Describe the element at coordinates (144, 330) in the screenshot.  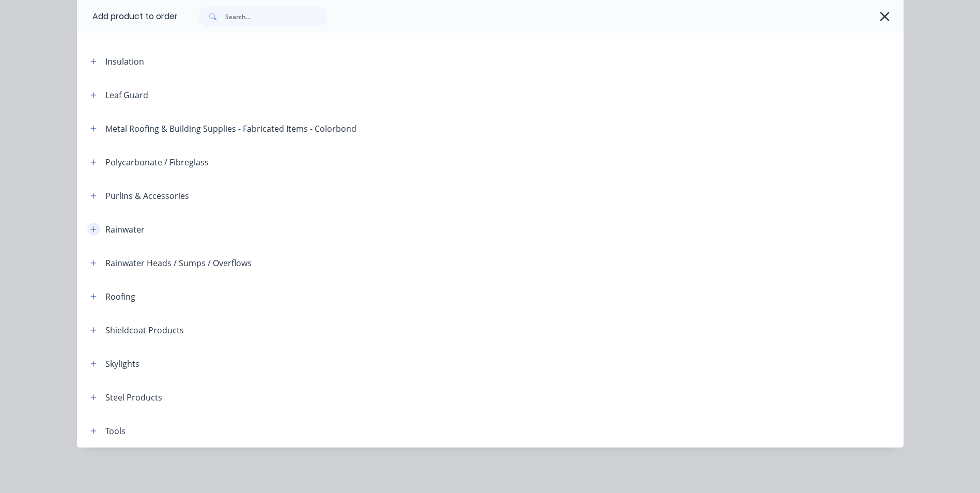
I see `div: Shieldcoat Products` at that location.